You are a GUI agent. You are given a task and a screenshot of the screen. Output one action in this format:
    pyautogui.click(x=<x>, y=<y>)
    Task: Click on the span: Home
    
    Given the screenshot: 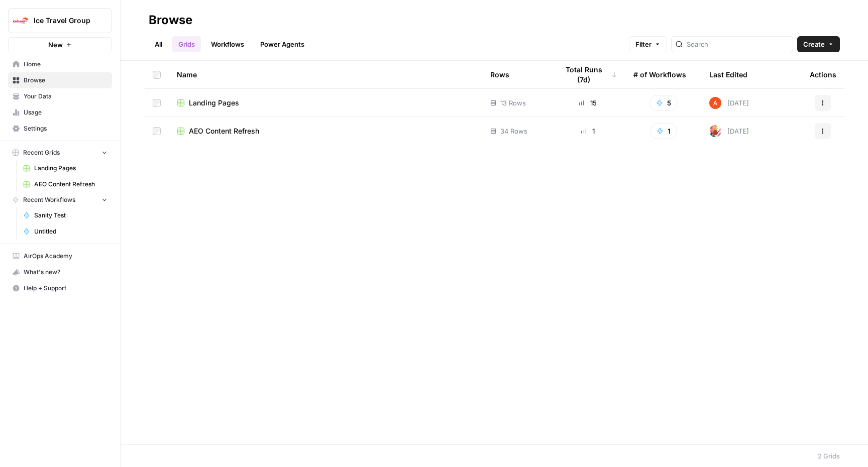 What is the action you would take?
    pyautogui.click(x=65, y=64)
    